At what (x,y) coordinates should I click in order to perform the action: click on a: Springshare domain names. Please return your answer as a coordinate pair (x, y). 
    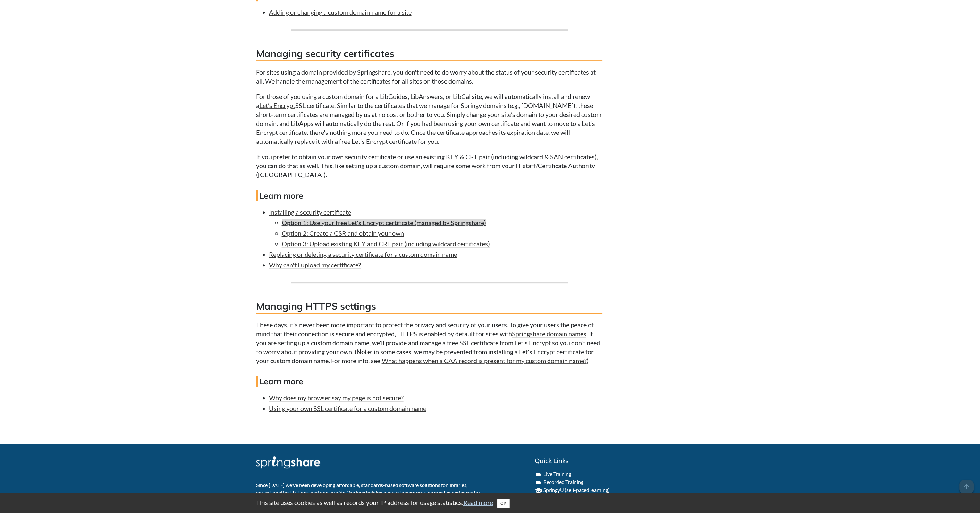
    Looking at the image, I should click on (549, 334).